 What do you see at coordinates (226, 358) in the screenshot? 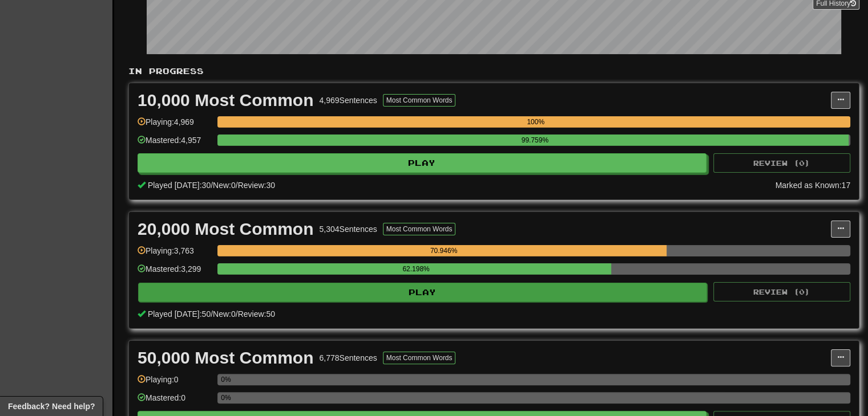
I see `div: 50,000 Most Common` at bounding box center [226, 358].